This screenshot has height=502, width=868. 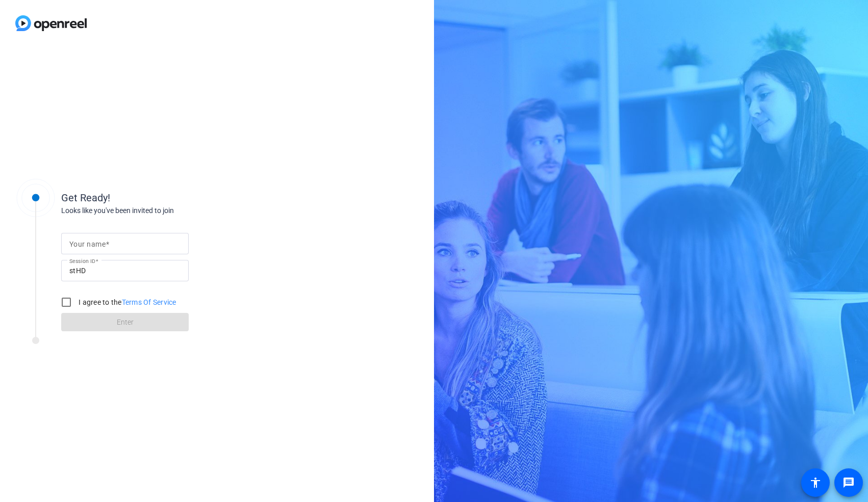 I want to click on a: Terms Of Service, so click(x=149, y=302).